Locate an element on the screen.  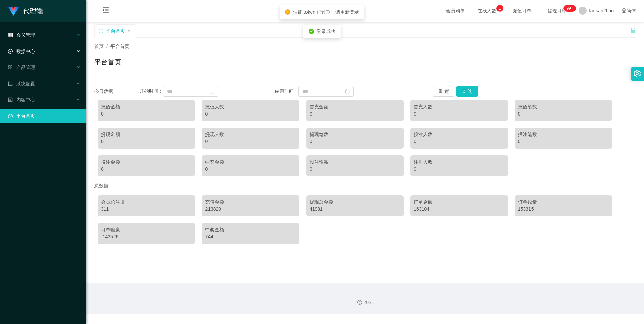
i: 图标: close is located at coordinates (129, 31).